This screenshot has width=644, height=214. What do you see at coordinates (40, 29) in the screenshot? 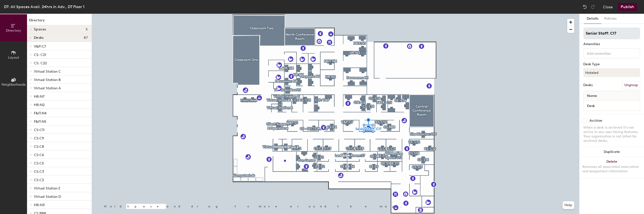
I see `span: Spaces` at bounding box center [40, 29].